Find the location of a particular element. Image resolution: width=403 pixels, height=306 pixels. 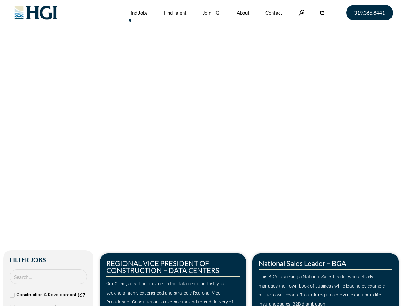

span: Jobs is located at coordinates (44, 132).